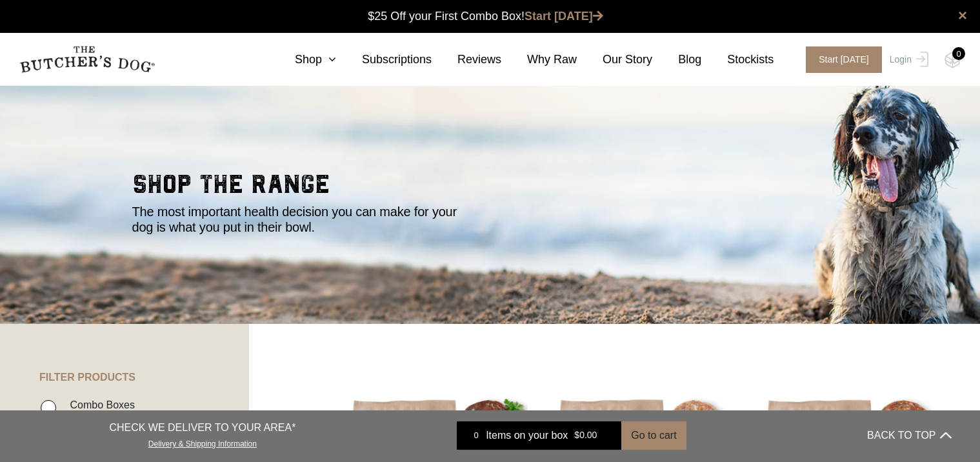 The image size is (980, 462). Describe the element at coordinates (586, 436) in the screenshot. I see `bdi: 0.00` at that location.